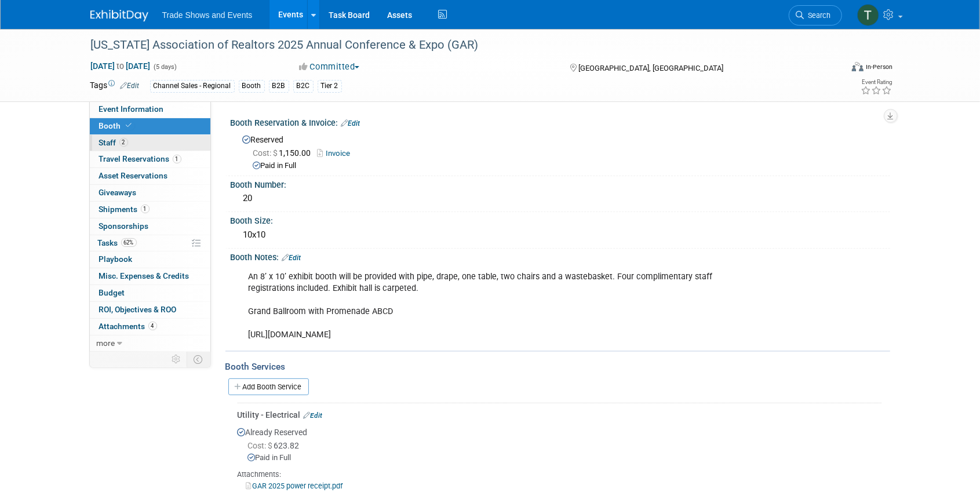  I want to click on div: Booth Services, so click(558, 366).